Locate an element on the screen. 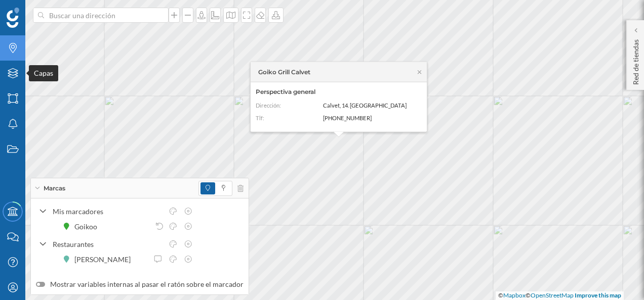 This screenshot has width=644, height=300. span: Tlf: is located at coordinates (259, 117).